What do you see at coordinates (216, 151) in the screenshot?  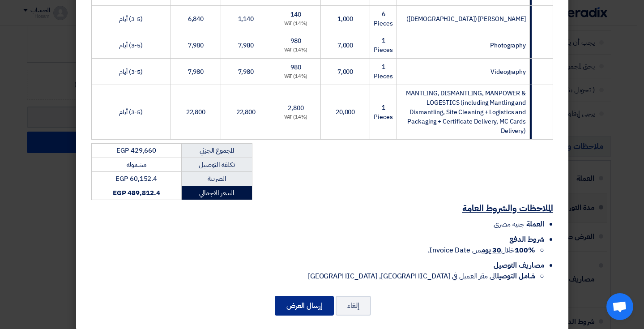 I see `td: المجموع الجزئي` at bounding box center [216, 151].